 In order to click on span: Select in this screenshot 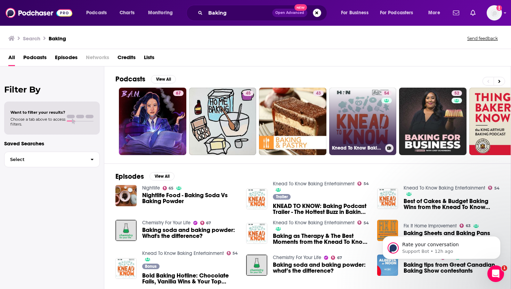, I will do `click(44, 159)`.